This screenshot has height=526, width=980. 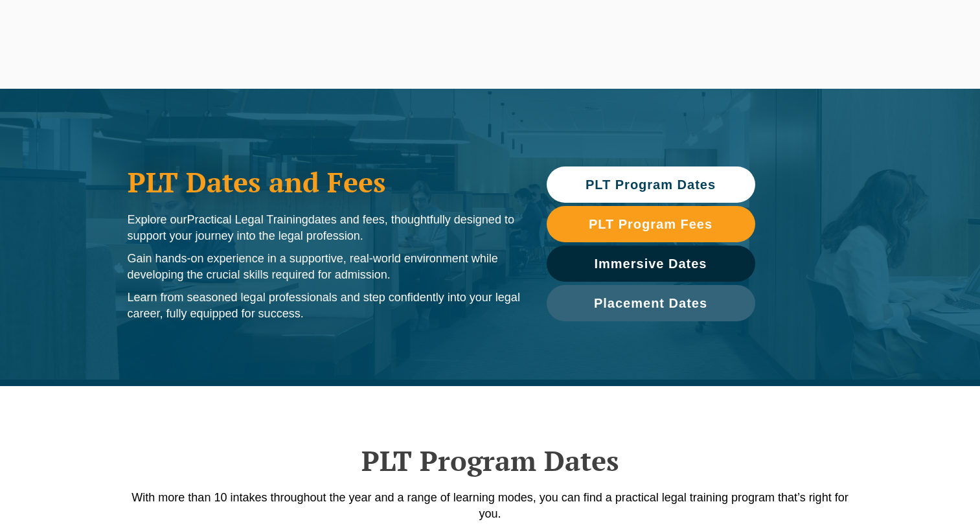 I want to click on p: Learn from seasoned legal professionals and step confidently into your legal career, fully equipp..., so click(x=323, y=306).